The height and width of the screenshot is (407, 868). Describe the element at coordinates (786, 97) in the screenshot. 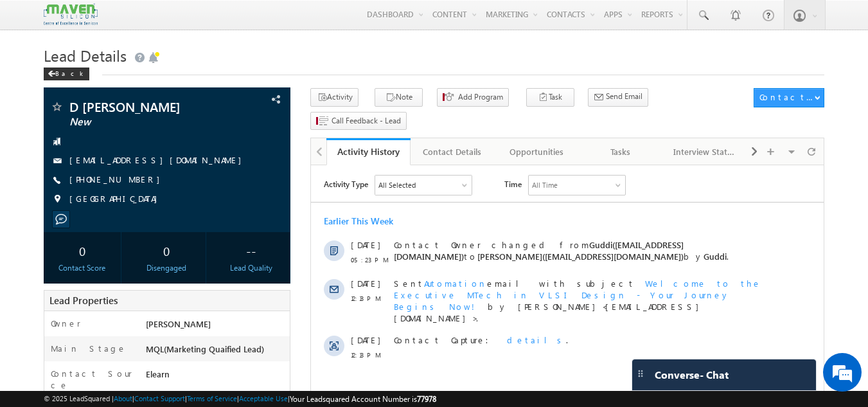

I see `div: Contact Actions` at that location.